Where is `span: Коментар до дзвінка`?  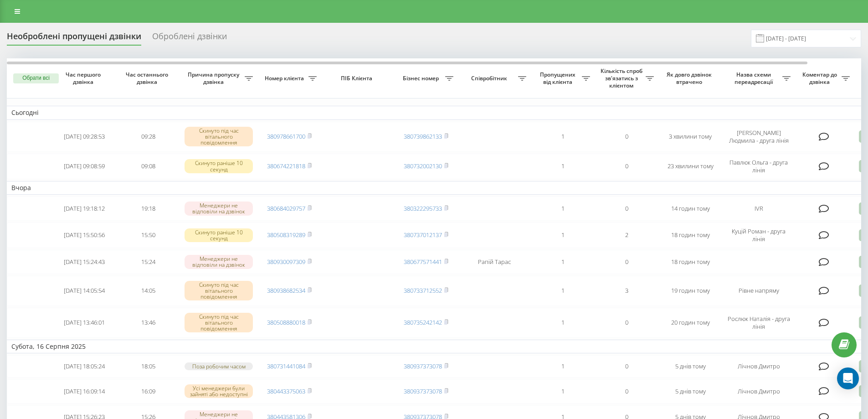 span: Коментар до дзвінка is located at coordinates (821, 78).